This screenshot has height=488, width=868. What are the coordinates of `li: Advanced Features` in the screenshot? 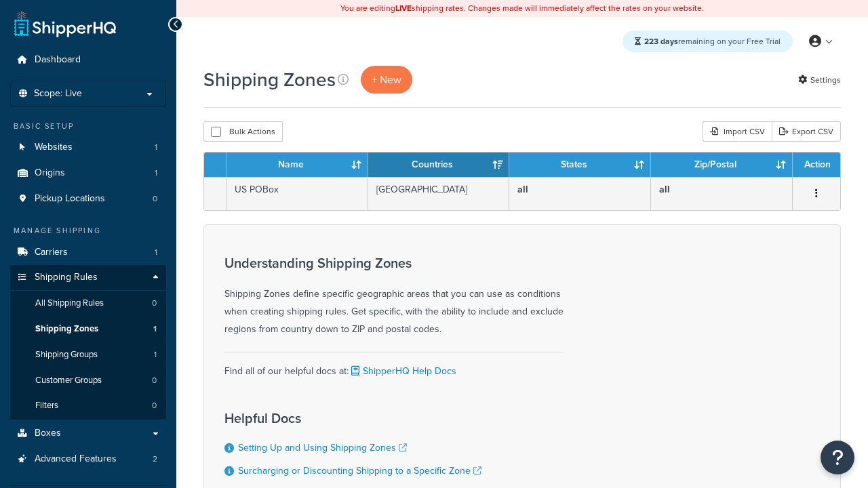 It's located at (88, 459).